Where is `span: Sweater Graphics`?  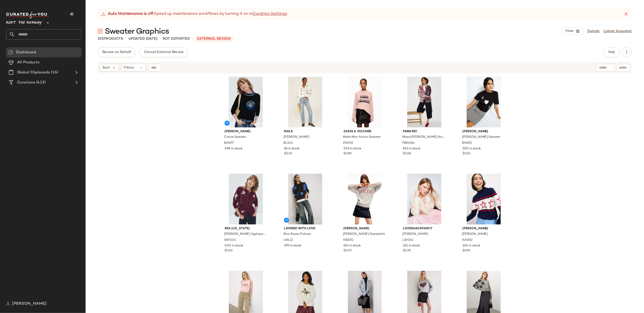
span: Sweater Graphics is located at coordinates (137, 31).